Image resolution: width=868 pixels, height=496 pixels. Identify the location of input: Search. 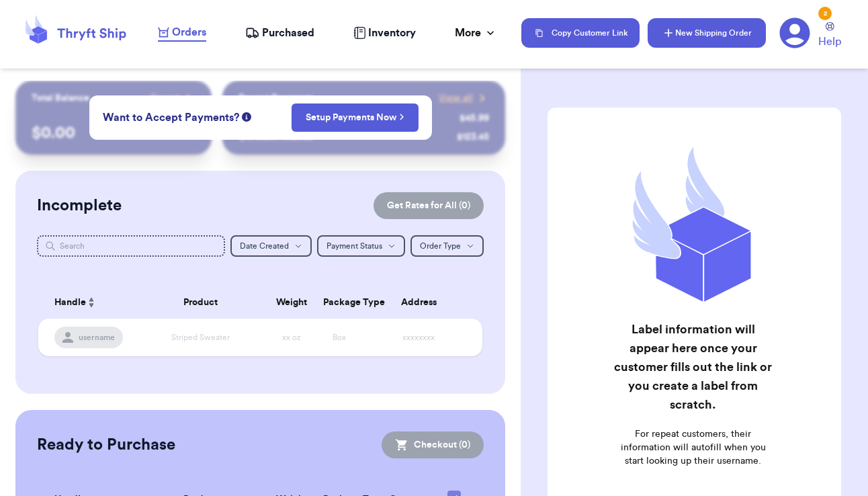
(131, 246).